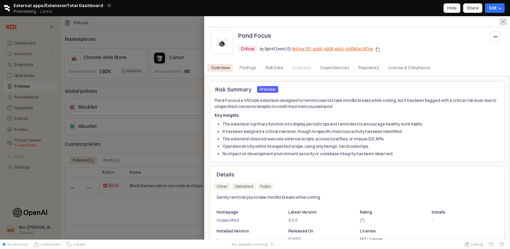 This screenshot has height=249, width=510. I want to click on p: Pond Focus is a VSCode extension designed to remind users to take mindful breaks while coding, bu..., so click(357, 104).